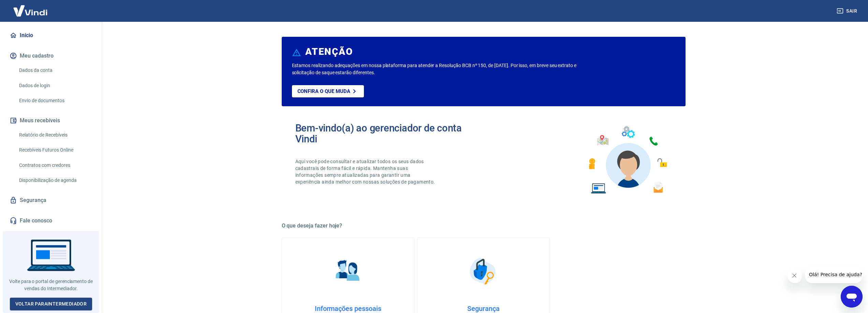  Describe the element at coordinates (327, 91) in the screenshot. I see `a: Confira o que muda` at that location.